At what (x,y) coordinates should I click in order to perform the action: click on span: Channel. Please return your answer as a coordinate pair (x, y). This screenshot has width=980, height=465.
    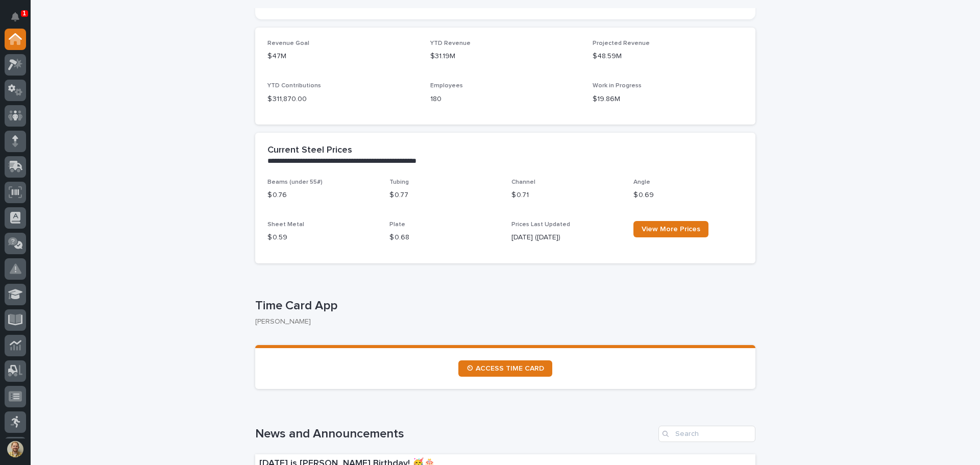
    Looking at the image, I should click on (523, 182).